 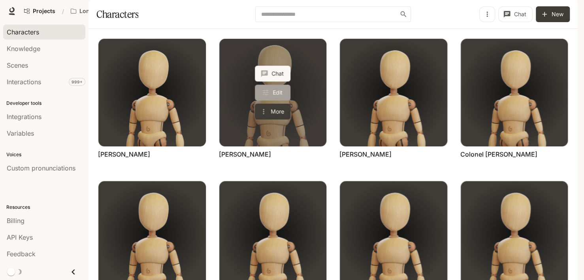 I want to click on a: Edit Charles Bingley, so click(x=273, y=92).